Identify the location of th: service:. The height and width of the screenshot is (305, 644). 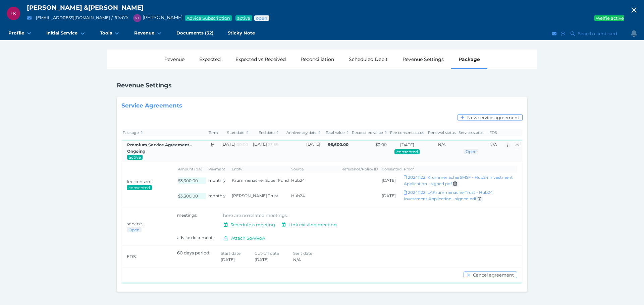
(147, 227).